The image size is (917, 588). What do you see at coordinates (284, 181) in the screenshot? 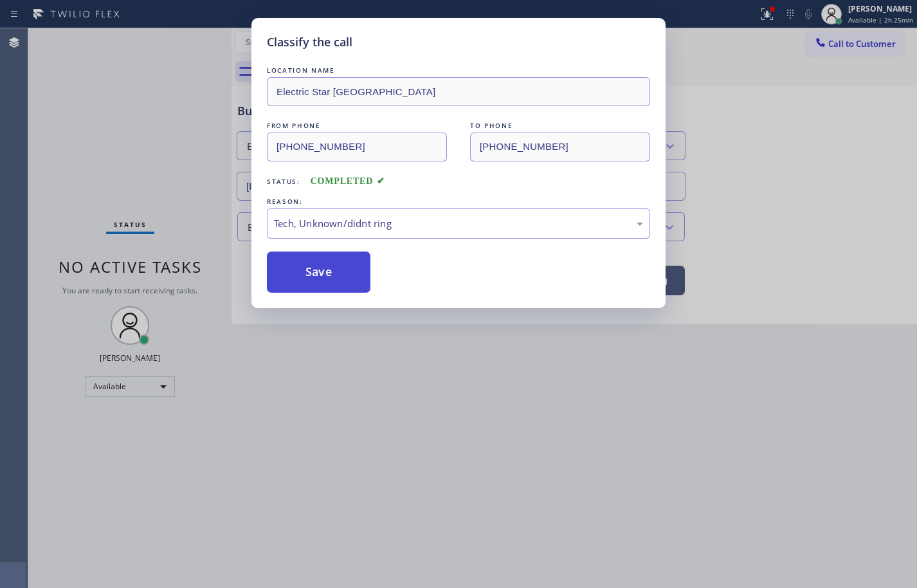
I see `span: Status:` at bounding box center [284, 181].